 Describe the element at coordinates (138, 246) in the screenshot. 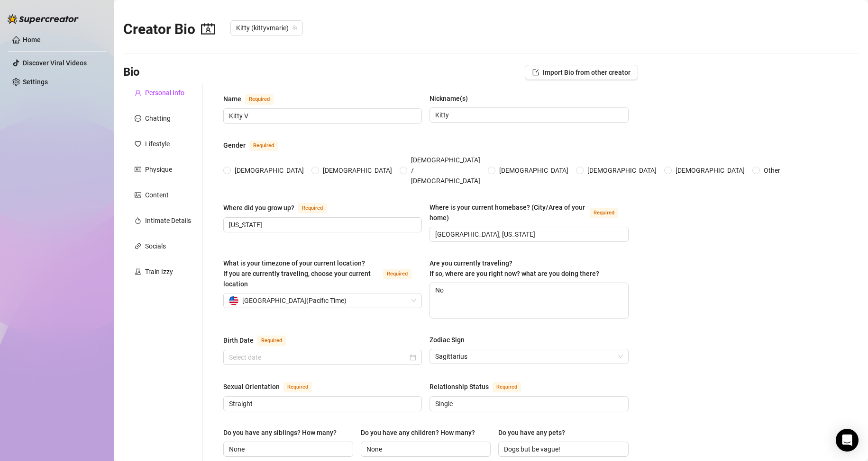

I see `span: link` at that location.